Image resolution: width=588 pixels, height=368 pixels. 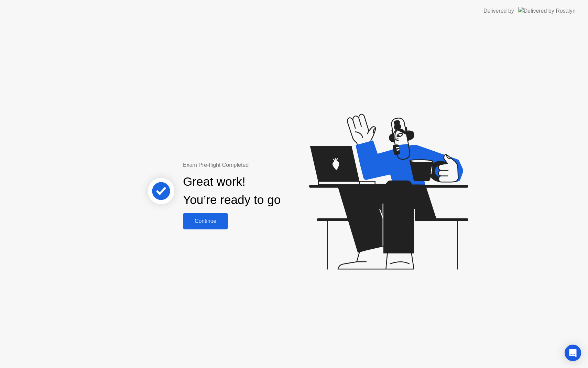 I want to click on button: Continue, so click(x=206, y=221).